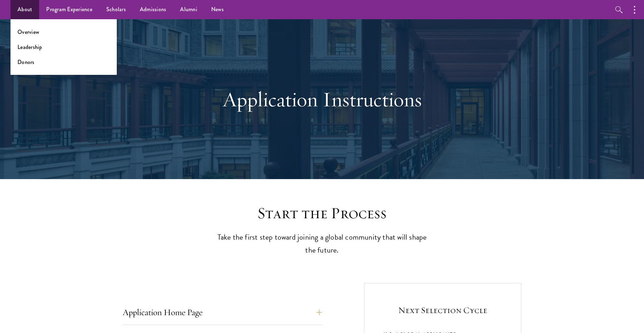 Image resolution: width=644 pixels, height=333 pixels. Describe the element at coordinates (28, 32) in the screenshot. I see `a: Overview` at that location.